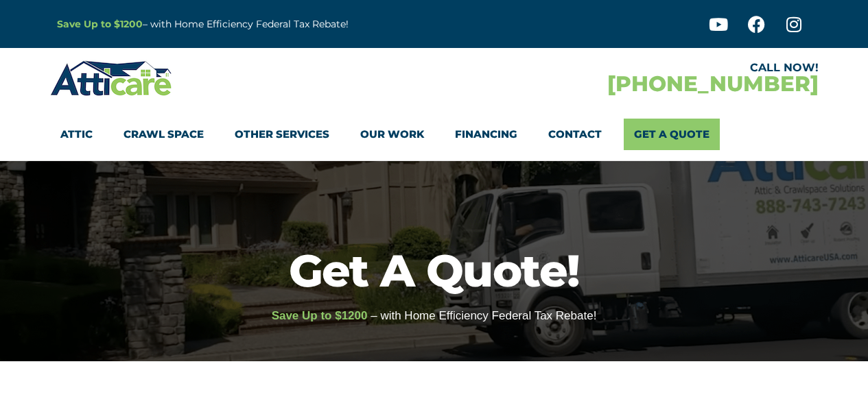 This screenshot has width=868, height=401. What do you see at coordinates (164, 134) in the screenshot?
I see `a: Crawl Space` at bounding box center [164, 134].